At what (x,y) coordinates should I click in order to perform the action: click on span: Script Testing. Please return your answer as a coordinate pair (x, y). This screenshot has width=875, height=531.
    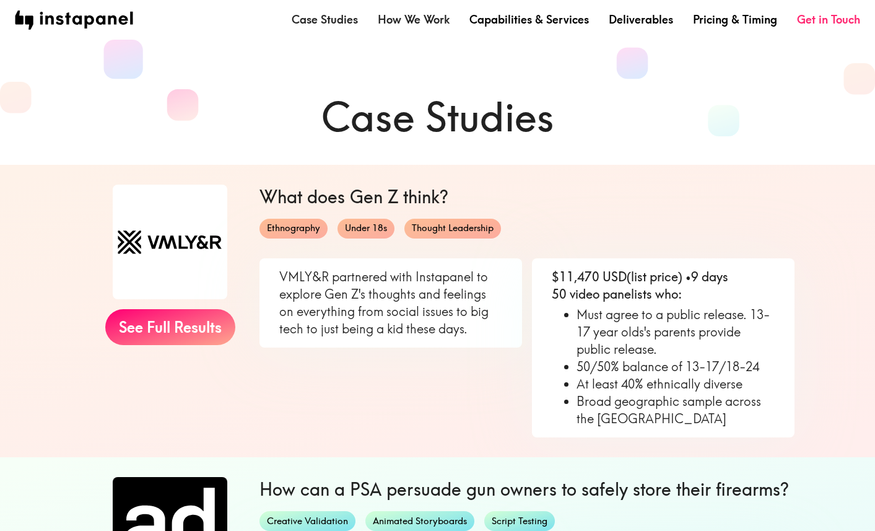
    Looking at the image, I should click on (520, 521).